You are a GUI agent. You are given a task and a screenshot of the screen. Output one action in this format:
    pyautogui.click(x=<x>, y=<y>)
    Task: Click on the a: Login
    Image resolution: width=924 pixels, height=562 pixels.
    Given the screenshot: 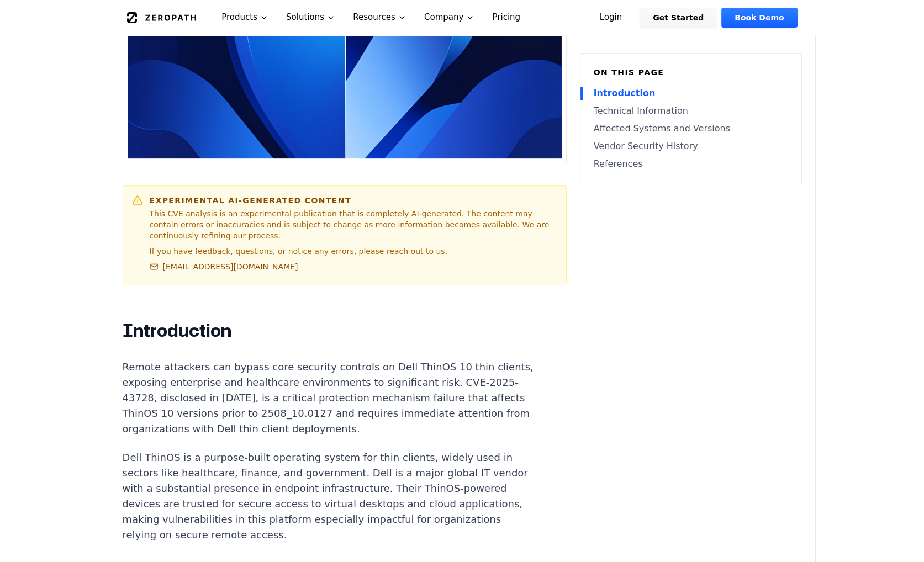 What is the action you would take?
    pyautogui.click(x=611, y=18)
    